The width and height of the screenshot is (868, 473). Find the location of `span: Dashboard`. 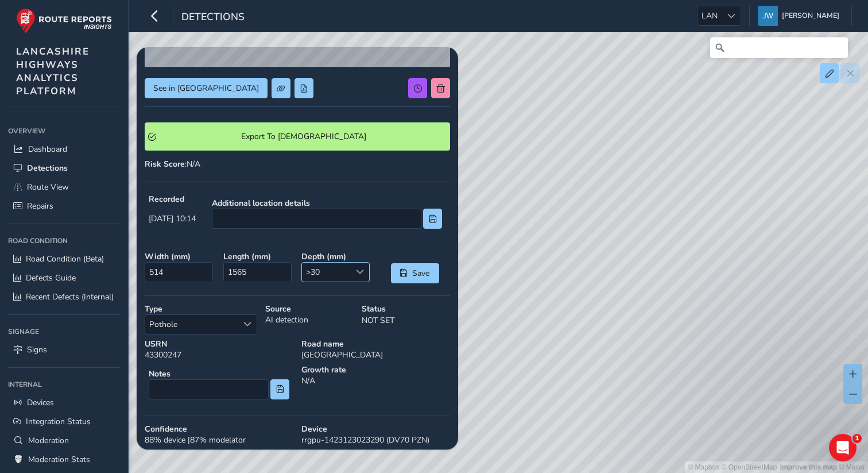

span: Dashboard is located at coordinates (47, 149).